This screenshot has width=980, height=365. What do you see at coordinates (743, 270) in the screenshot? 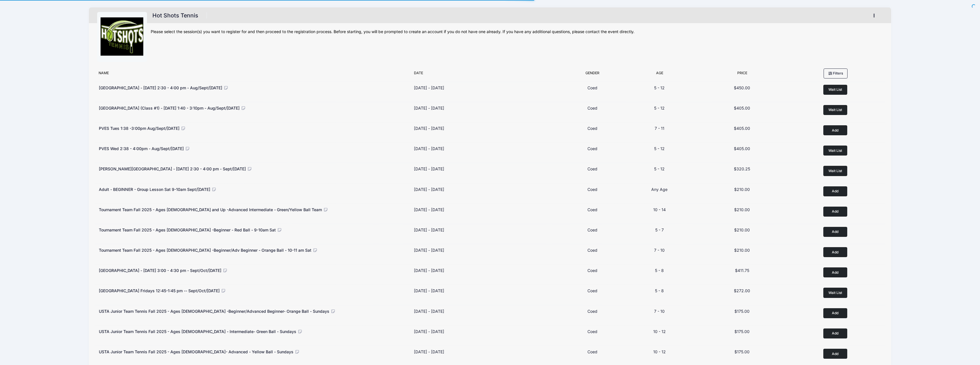
I see `span: $411.75` at bounding box center [743, 270].